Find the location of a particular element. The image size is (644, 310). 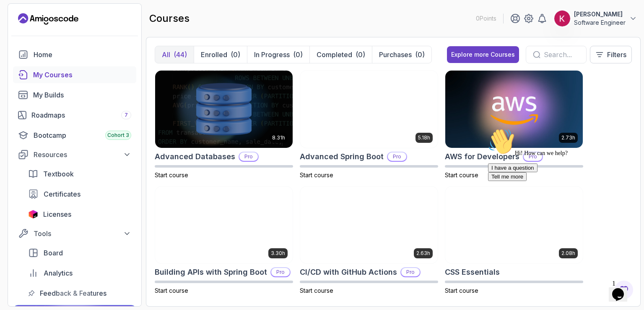

div: Explore more Courses is located at coordinates (483, 55).